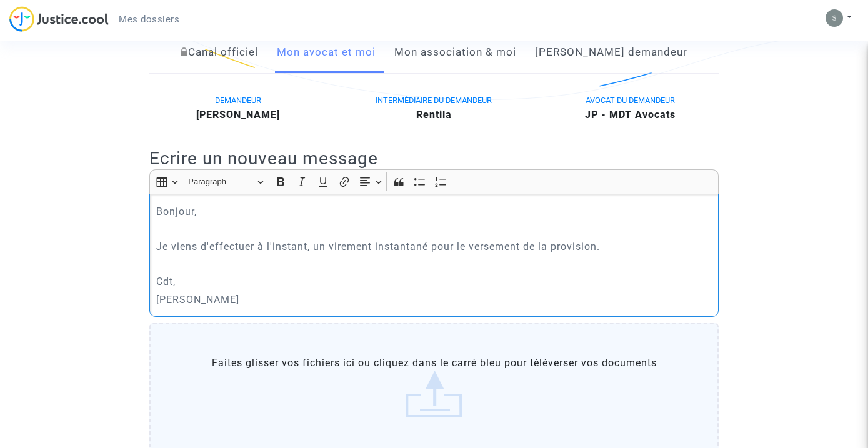 The height and width of the screenshot is (448, 868). Describe the element at coordinates (630, 114) in the screenshot. I see `b: JP - MDT Avocats` at that location.